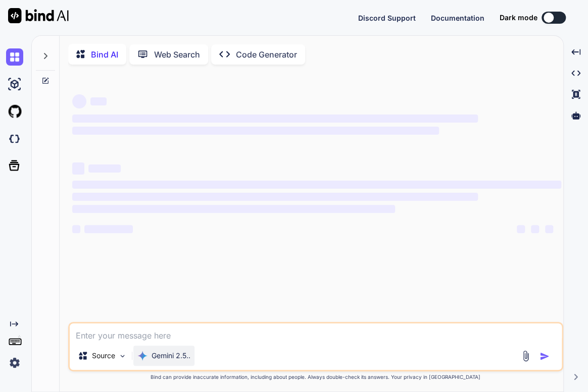 This screenshot has height=392, width=588. Describe the element at coordinates (15, 139) in the screenshot. I see `img: darkCloudIdeIcon` at that location.